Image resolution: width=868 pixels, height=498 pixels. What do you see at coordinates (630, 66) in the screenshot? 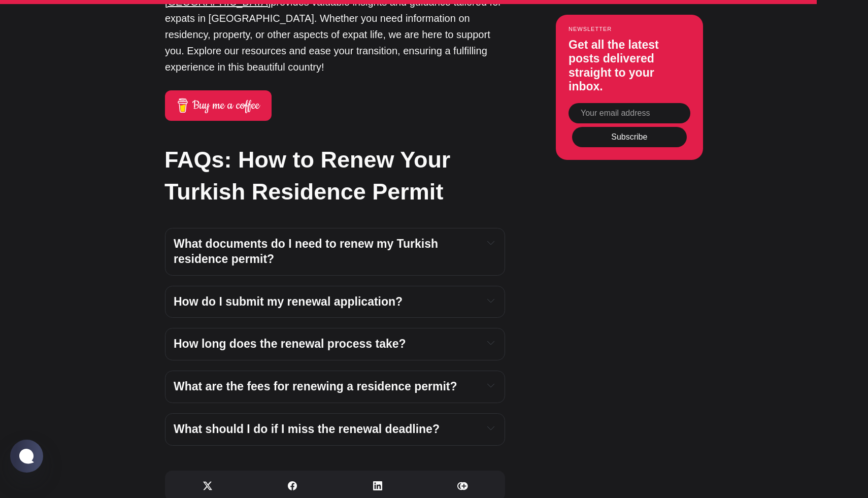
I see `h3: Get all the latest posts delivered straight to your inbox.` at bounding box center [630, 66].